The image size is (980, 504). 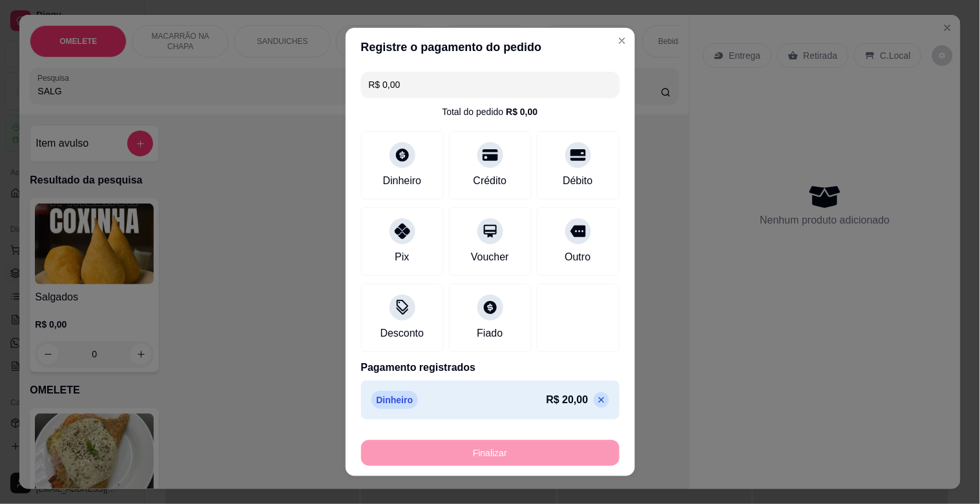 What do you see at coordinates (622, 41) in the screenshot?
I see `button: Close` at bounding box center [622, 41].